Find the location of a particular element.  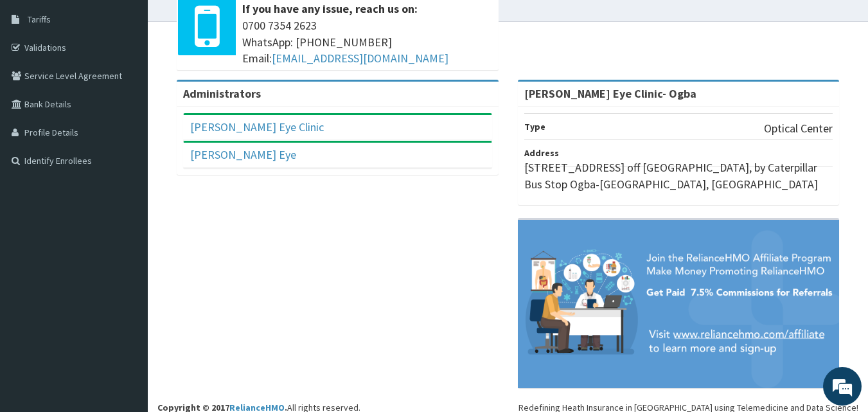

b: If you have any issue, reach us on: is located at coordinates (329, 8).